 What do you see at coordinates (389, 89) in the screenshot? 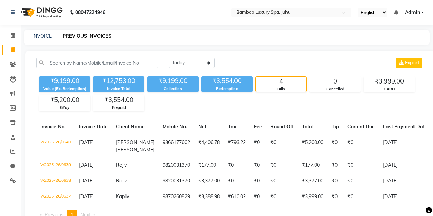
I see `div: CARD` at bounding box center [389, 89].